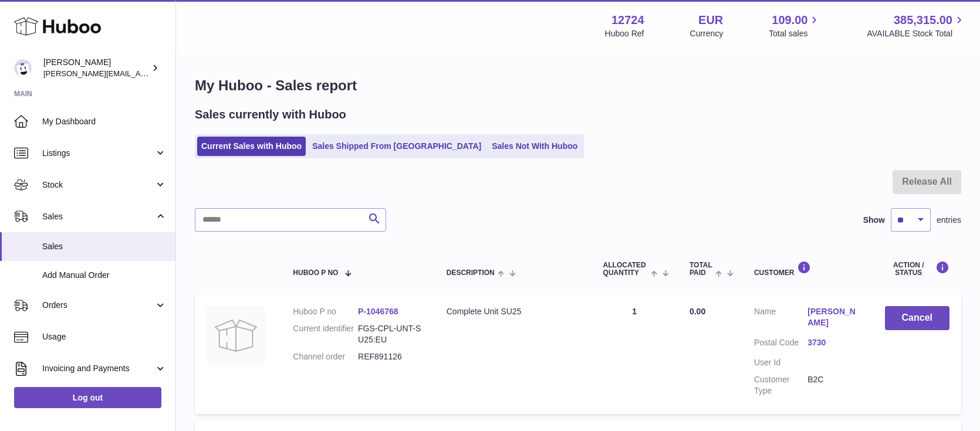 The width and height of the screenshot is (980, 431). What do you see at coordinates (98, 305) in the screenshot?
I see `span: Orders` at bounding box center [98, 305].